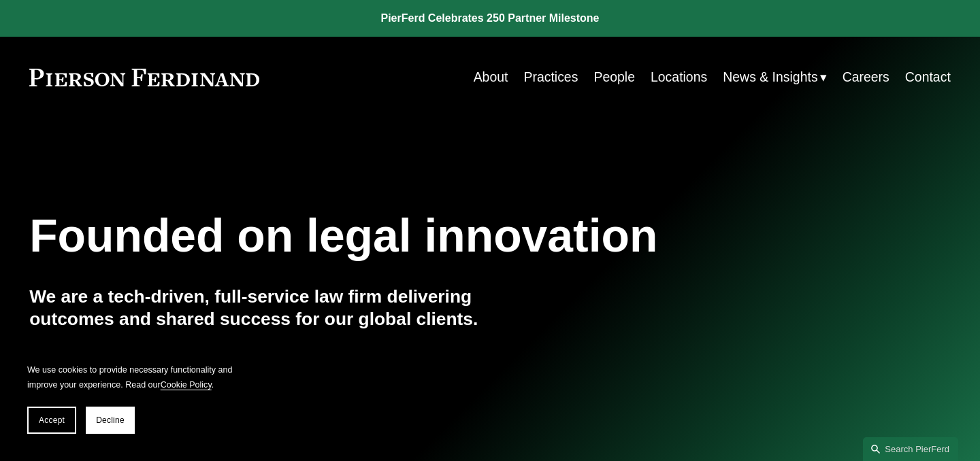  Describe the element at coordinates (614, 77) in the screenshot. I see `a: People` at that location.